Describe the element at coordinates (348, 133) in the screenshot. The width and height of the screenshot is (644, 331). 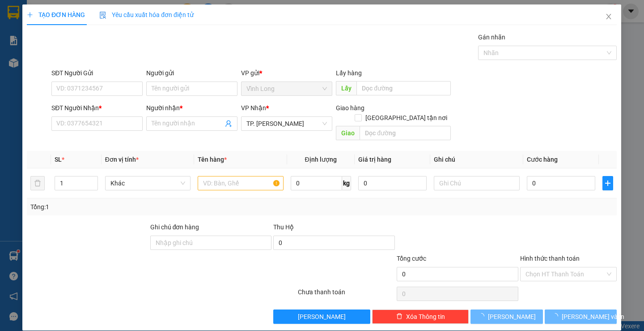
I see `span: Giao` at that location.